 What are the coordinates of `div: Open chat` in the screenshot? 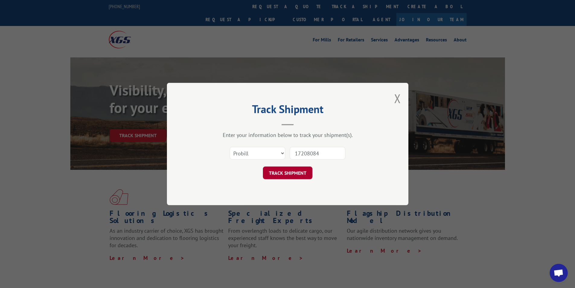 It's located at (559, 273).